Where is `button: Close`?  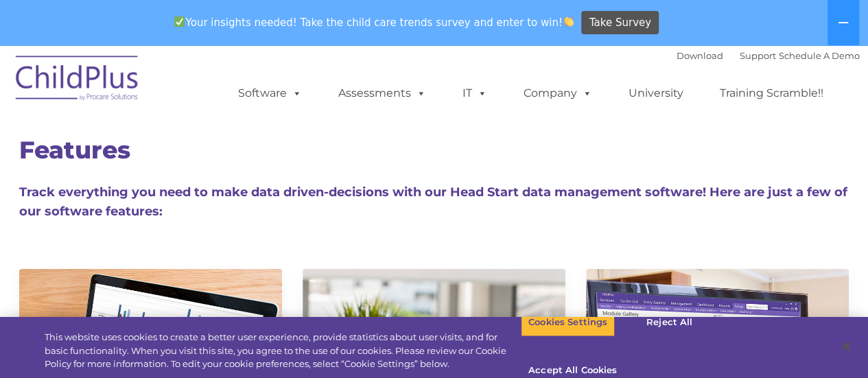 button: Close is located at coordinates (846, 346).